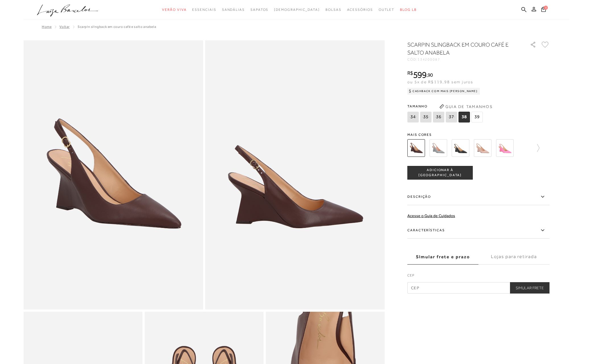 Image resolution: width=593 pixels, height=364 pixels. I want to click on a: Voltar, so click(64, 27).